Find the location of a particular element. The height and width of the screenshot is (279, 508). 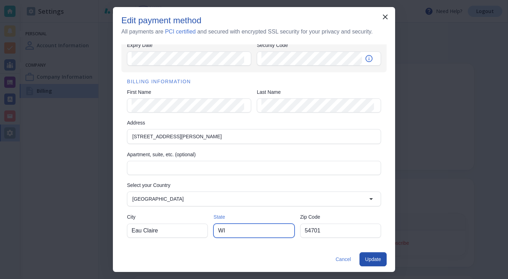

label: State is located at coordinates (253, 217).